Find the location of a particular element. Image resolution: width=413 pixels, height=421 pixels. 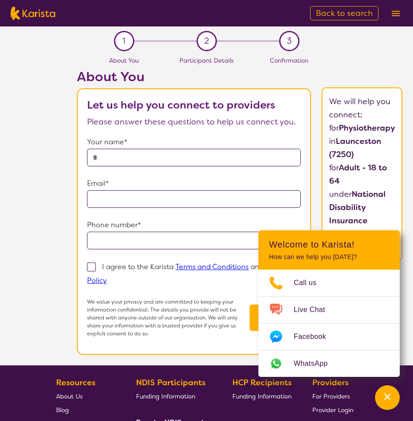

h2: About You is located at coordinates (194, 77).